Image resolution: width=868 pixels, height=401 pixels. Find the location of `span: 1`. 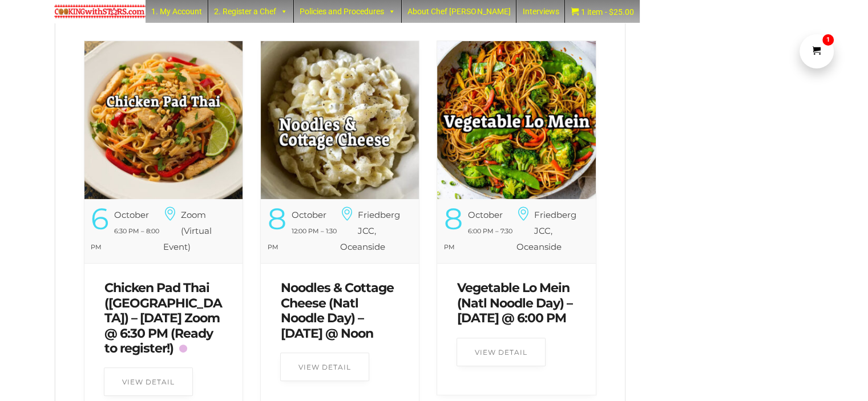

span: 1 is located at coordinates (828, 40).